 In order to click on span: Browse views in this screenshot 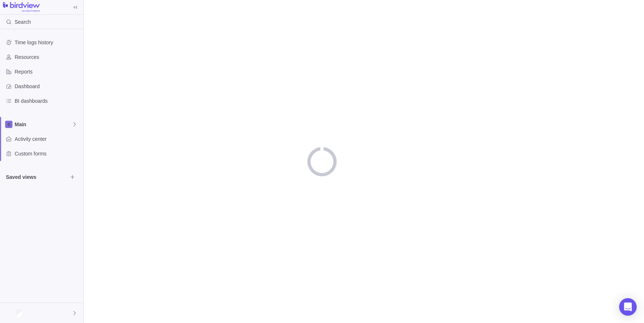, I will do `click(73, 177)`.